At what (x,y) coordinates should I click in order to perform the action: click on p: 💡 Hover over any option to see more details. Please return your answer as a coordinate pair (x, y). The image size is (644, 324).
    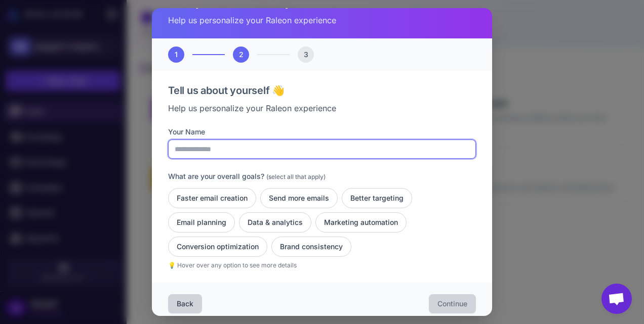
    Looking at the image, I should click on (322, 266).